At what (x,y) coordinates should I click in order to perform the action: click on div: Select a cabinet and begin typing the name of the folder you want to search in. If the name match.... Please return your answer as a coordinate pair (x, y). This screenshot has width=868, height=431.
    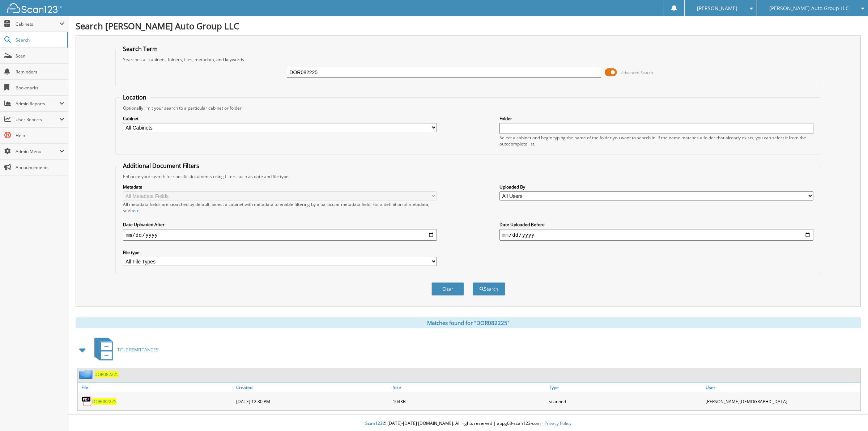
    Looking at the image, I should click on (657, 141).